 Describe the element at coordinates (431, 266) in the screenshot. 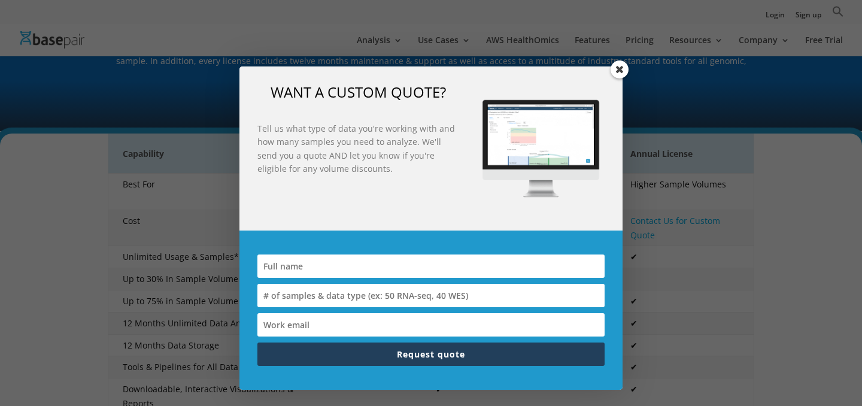

I see `input: Full name` at that location.